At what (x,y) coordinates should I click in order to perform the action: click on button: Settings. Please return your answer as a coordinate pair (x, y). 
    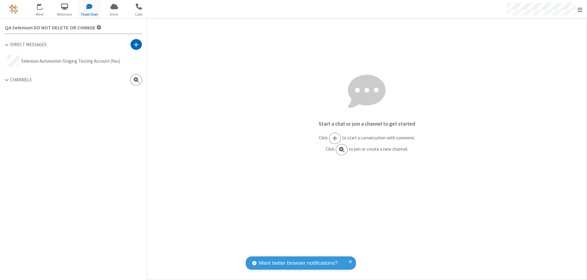
    Looking at the image, I should click on (53, 27).